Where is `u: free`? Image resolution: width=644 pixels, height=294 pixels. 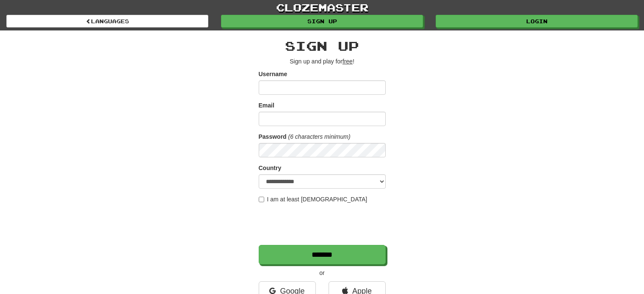 u: free is located at coordinates (348, 61).